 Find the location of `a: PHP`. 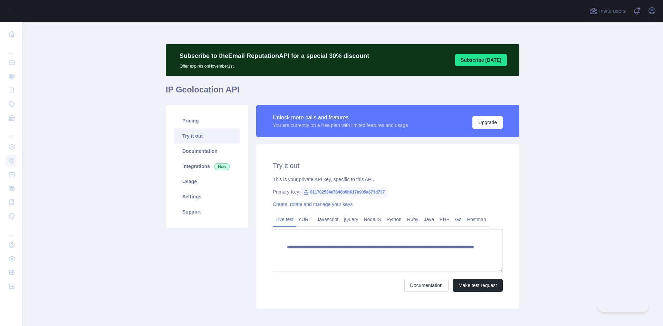

a: PHP is located at coordinates (445, 220).